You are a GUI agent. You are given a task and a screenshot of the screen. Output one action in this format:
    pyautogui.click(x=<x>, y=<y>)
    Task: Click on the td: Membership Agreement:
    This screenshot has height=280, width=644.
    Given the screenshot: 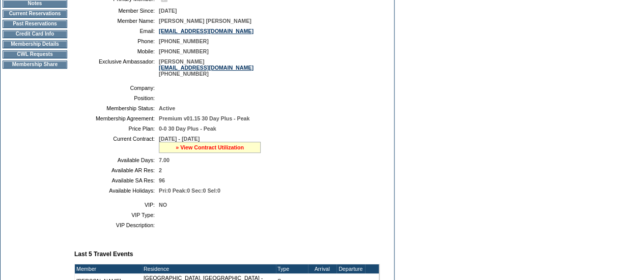 What is the action you would take?
    pyautogui.click(x=117, y=119)
    